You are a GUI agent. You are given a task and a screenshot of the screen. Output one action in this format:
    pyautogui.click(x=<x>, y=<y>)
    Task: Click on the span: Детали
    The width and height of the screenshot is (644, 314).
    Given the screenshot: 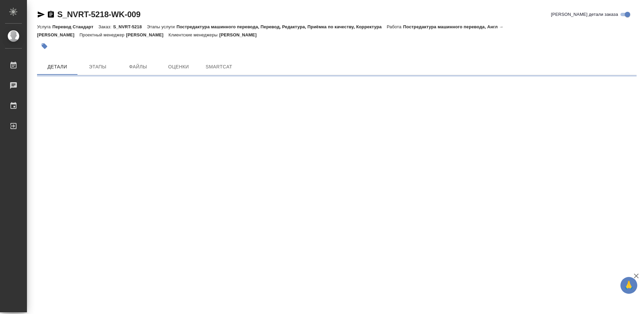 What is the action you would take?
    pyautogui.click(x=57, y=67)
    